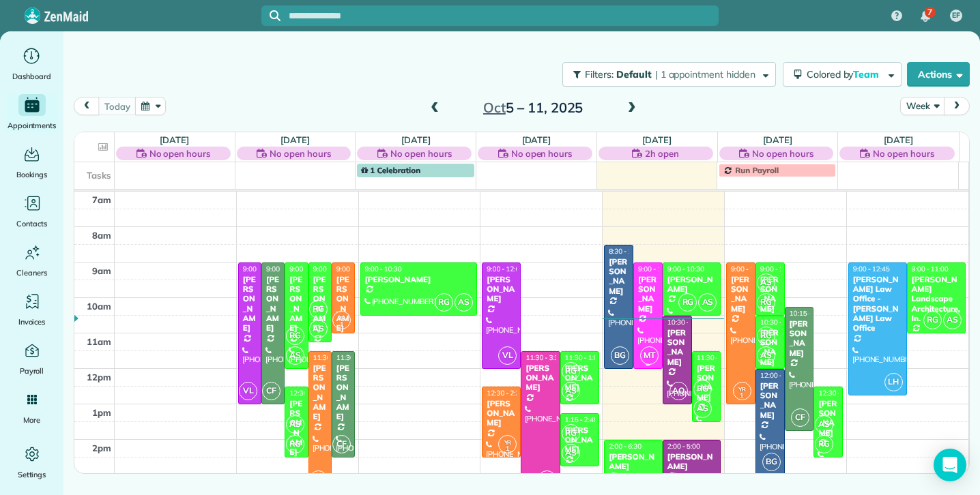 The image size is (980, 495). What do you see at coordinates (102, 412) in the screenshot?
I see `span: 1pm` at bounding box center [102, 412].